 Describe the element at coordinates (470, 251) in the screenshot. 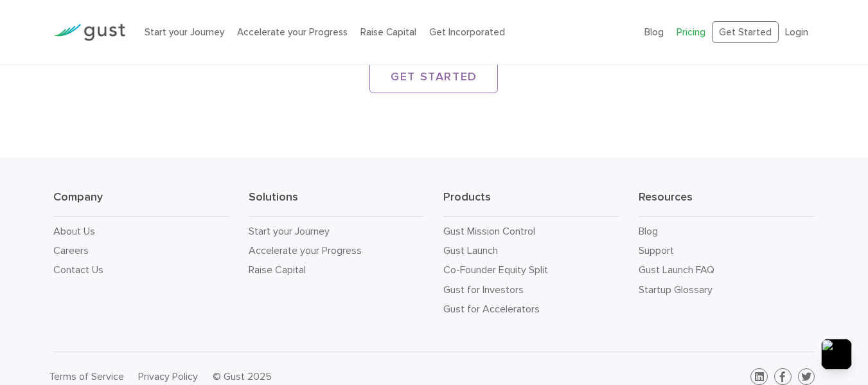

I see `a: Gust Launch` at that location.